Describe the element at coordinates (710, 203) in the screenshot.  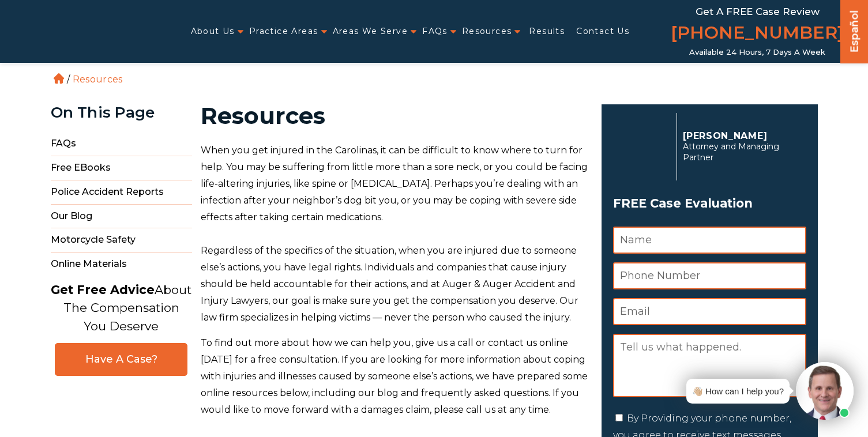
I see `span: FREE Case Evaluation` at that location.